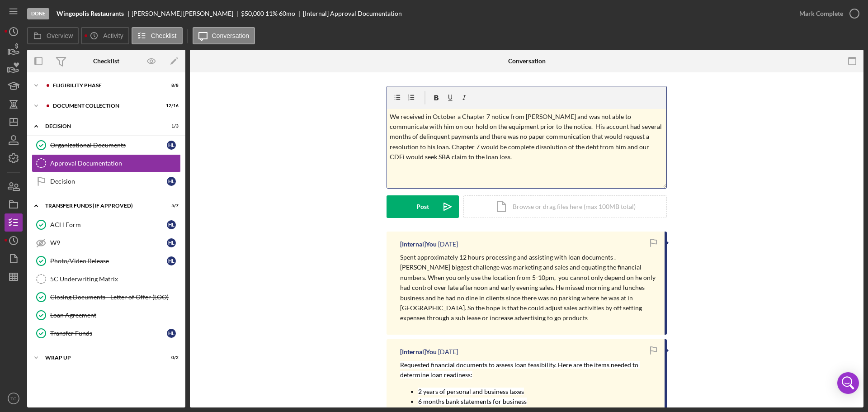 Image resolution: width=868 pixels, height=412 pixels. Describe the element at coordinates (526, 61) in the screenshot. I see `div: Conversation` at that location.